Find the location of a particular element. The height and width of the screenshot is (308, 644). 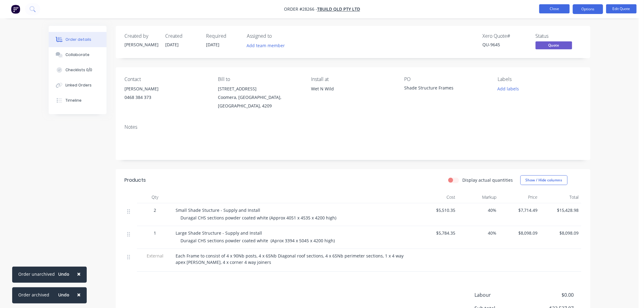

button: Edit Quote is located at coordinates (621, 9).